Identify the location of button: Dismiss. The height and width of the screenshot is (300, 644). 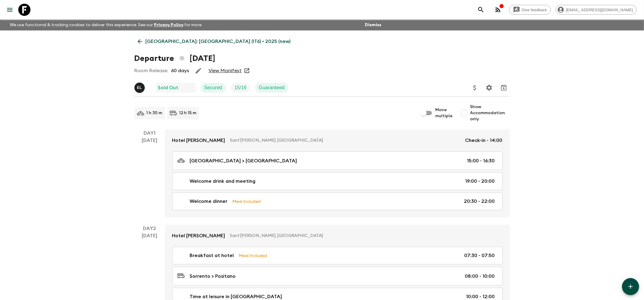
(373, 25).